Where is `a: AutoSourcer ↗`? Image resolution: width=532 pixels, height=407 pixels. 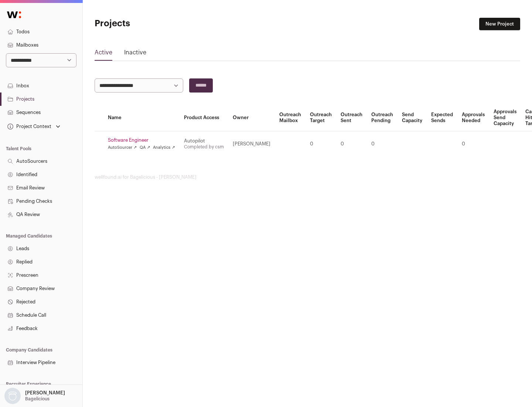 a: AutoSourcer ↗ is located at coordinates (122, 148).